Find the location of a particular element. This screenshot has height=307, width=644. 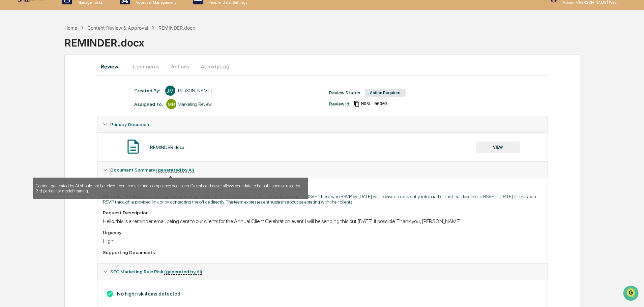

button: VIEW is located at coordinates (498, 147).